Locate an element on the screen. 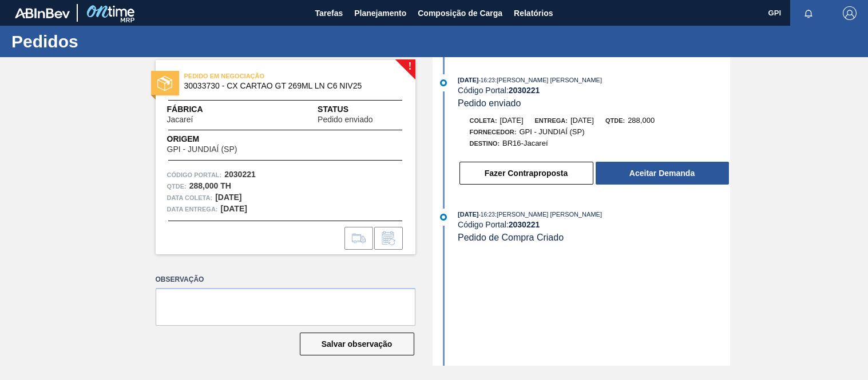 This screenshot has width=868, height=380. span: Status is located at coordinates (361, 109).